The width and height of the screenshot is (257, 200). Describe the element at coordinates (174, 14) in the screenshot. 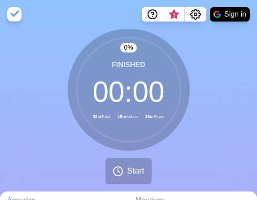

I see `button: What’s new` at that location.